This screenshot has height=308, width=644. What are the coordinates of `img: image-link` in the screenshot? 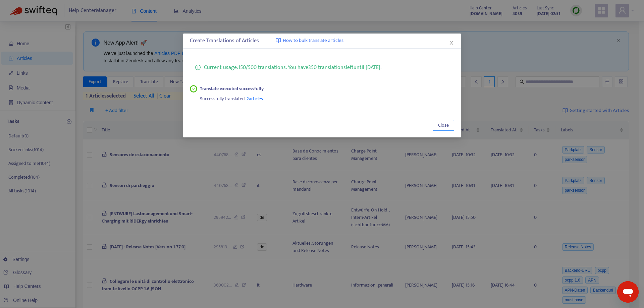 It's located at (278, 40).